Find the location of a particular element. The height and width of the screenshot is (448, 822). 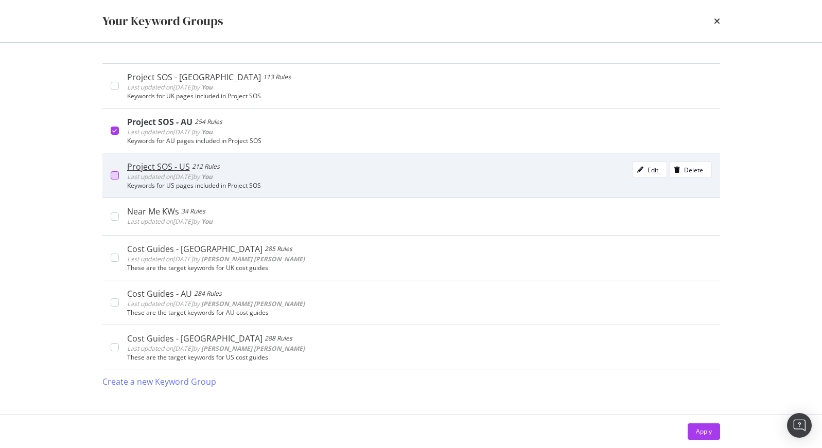

div: 254 Rules is located at coordinates (208, 122).